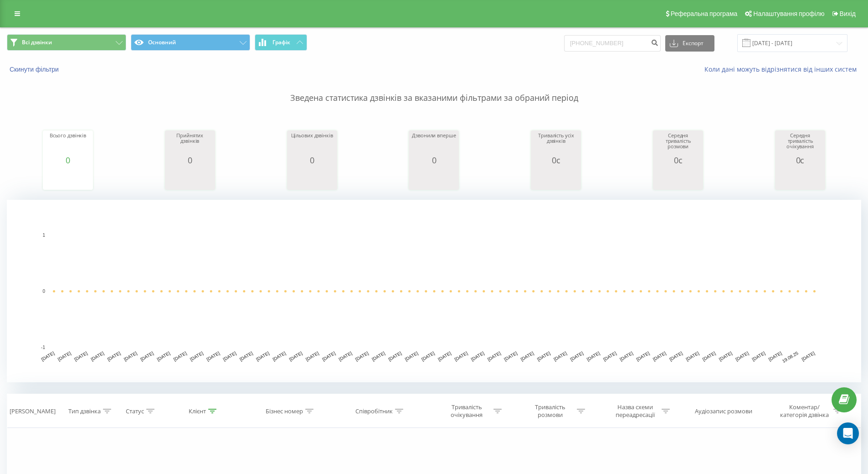 The image size is (868, 474). What do you see at coordinates (556, 144) in the screenshot?
I see `div: Тривалість усіх дзвінків` at bounding box center [556, 144].